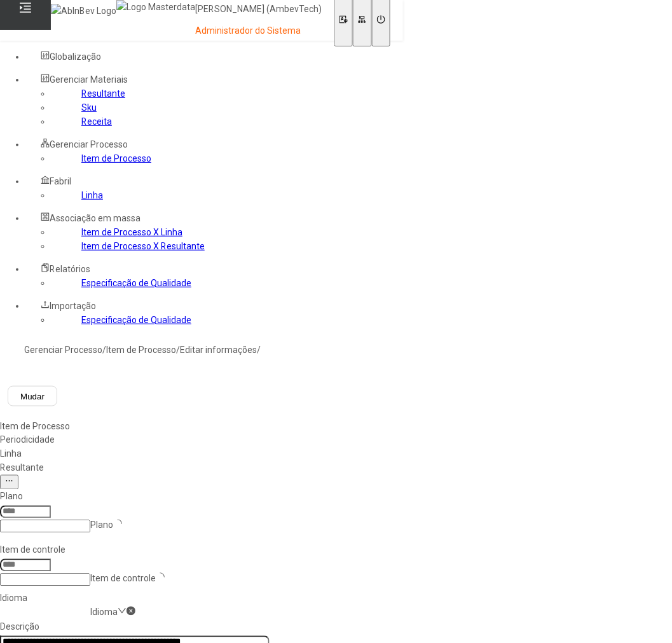 This screenshot has height=643, width=672. What do you see at coordinates (70, 269) in the screenshot?
I see `span: Relatórios` at bounding box center [70, 269].